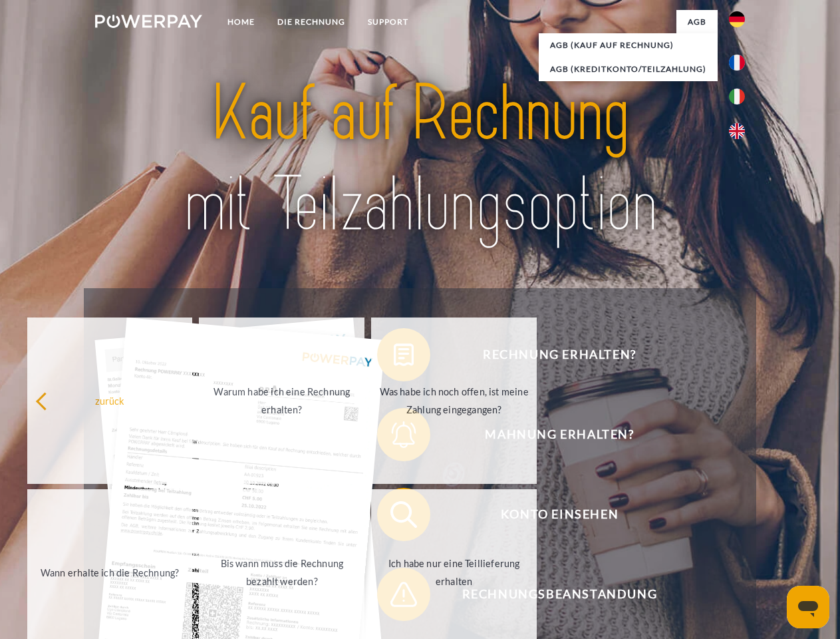 Image resolution: width=840 pixels, height=639 pixels. What do you see at coordinates (241, 22) in the screenshot?
I see `a: Home` at bounding box center [241, 22].